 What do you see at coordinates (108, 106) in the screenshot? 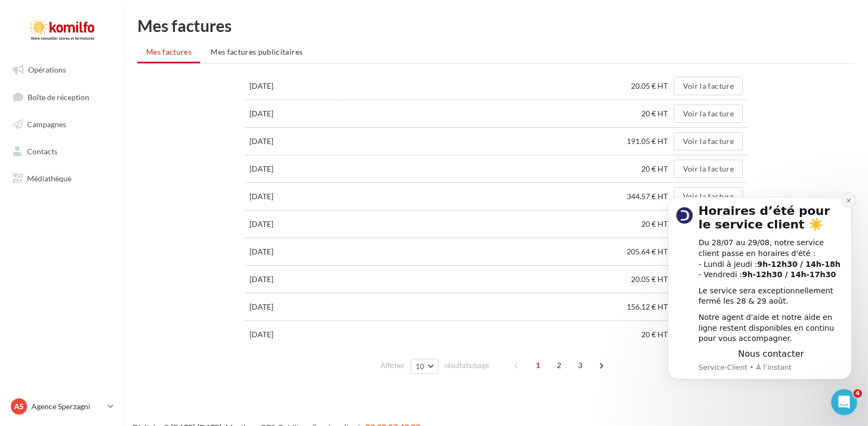
I see `div: message notification from Service-Client, À l’instant. Horaires d’été pour le service client ☀️ D...` at bounding box center [108, 106].